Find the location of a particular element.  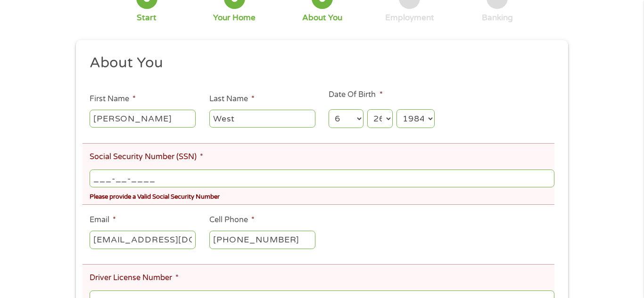

label: Social Security Number (SSN) is located at coordinates (146, 157).